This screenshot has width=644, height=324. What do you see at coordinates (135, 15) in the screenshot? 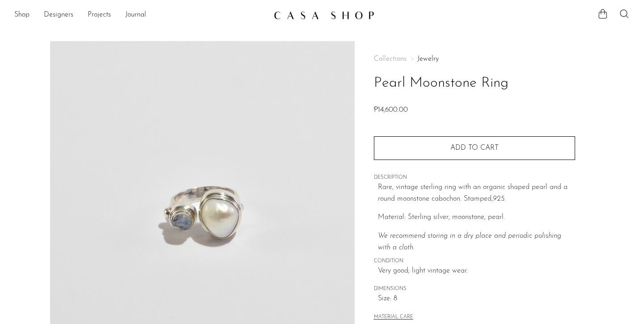
I see `a: Journal` at bounding box center [135, 15].